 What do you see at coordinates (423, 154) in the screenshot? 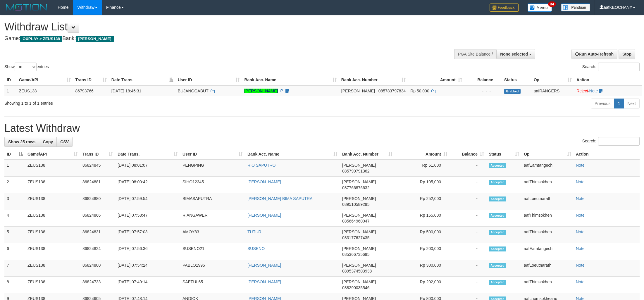
I see `th: Amount: activate to sort column ascending` at bounding box center [423, 154].